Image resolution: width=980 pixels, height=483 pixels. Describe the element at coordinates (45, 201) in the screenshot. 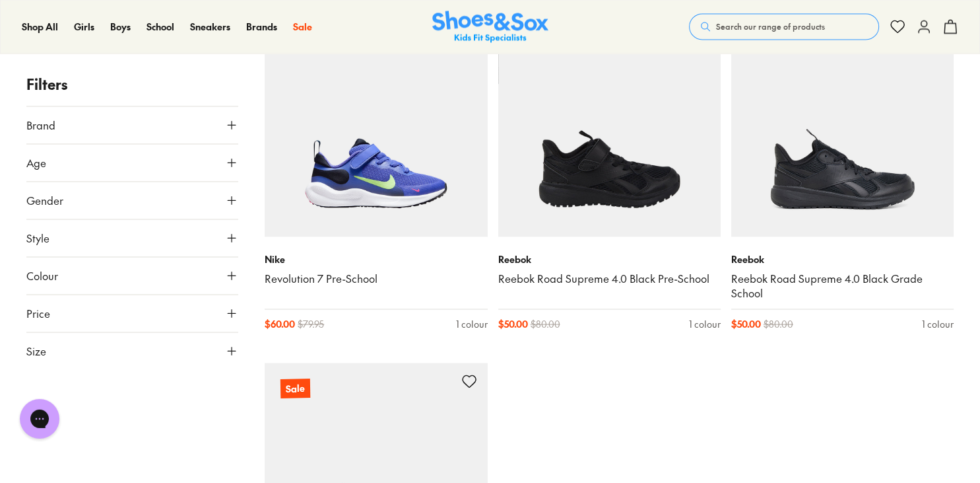

I see `span: Gender` at that location.